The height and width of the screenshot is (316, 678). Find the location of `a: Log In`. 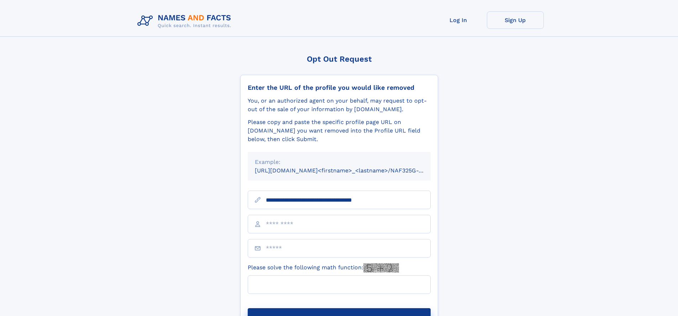

a: Log In is located at coordinates (458, 20).